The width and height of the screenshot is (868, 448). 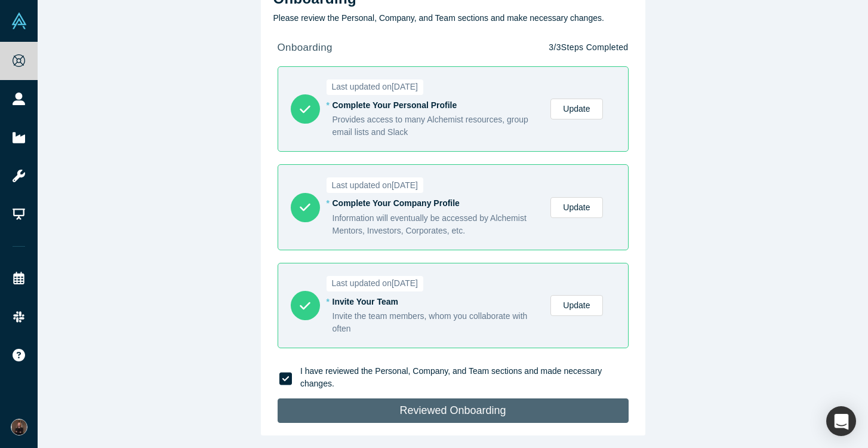 What do you see at coordinates (588, 47) in the screenshot?
I see `p: 3 / 3 Steps Completed` at bounding box center [588, 47].